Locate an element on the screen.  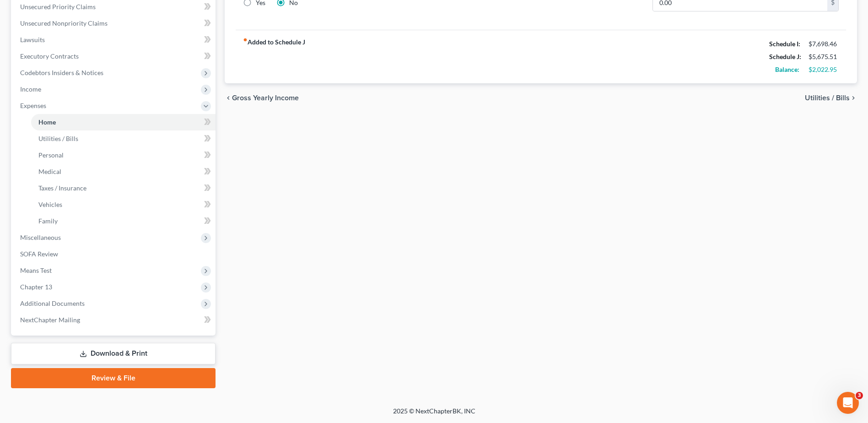
span: Personal is located at coordinates (51, 154).